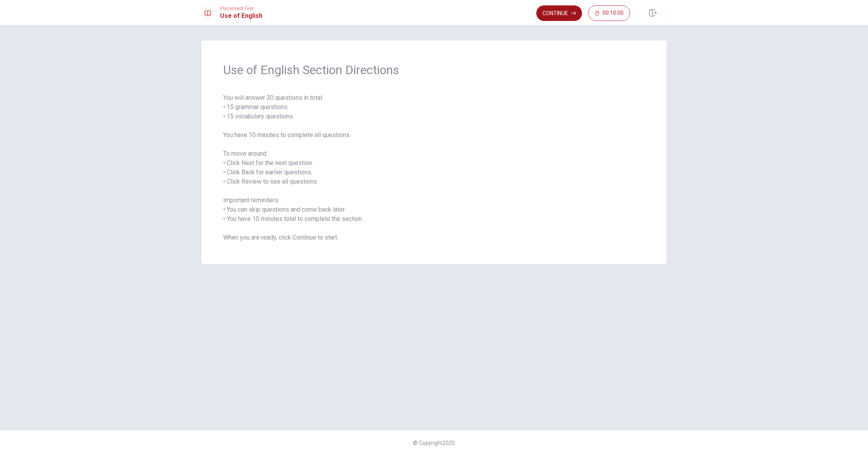 The height and width of the screenshot is (455, 868). Describe the element at coordinates (434, 70) in the screenshot. I see `span: Use of English Section Directions` at that location.